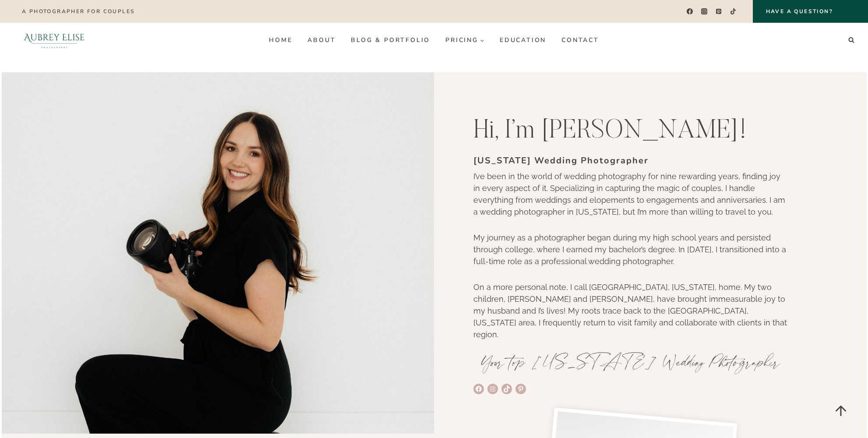  I want to click on button: View Search Form, so click(851, 40).